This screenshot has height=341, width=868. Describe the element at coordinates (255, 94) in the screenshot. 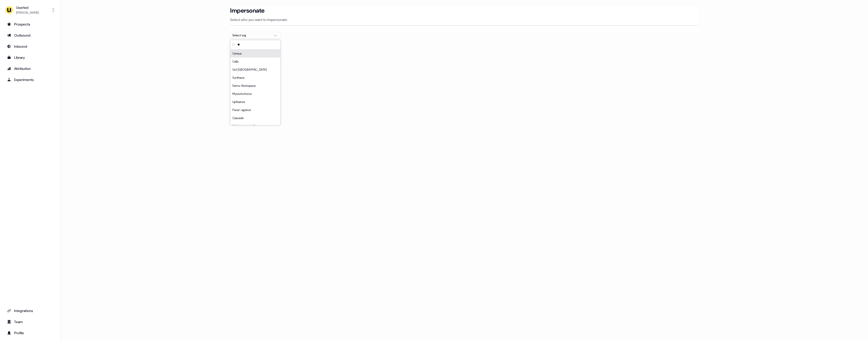

I see `div: Myworkchoice` at that location.